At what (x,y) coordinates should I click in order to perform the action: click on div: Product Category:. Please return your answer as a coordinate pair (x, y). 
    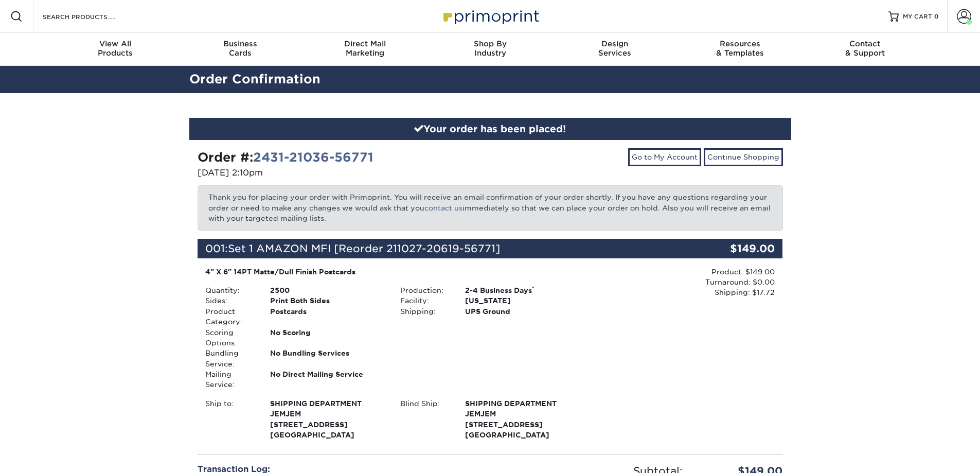
    Looking at the image, I should click on (230, 316).